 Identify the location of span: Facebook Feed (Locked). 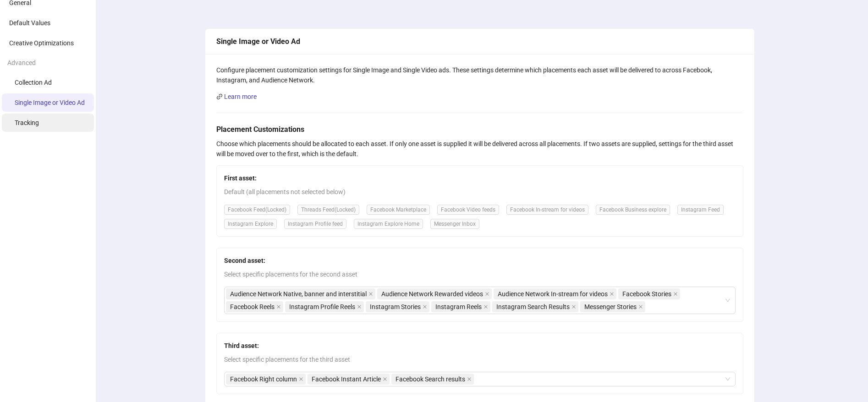
(257, 210).